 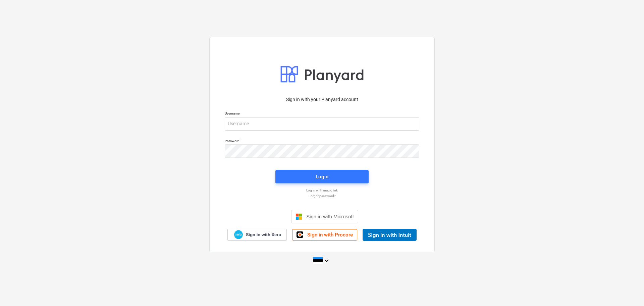 What do you see at coordinates (299, 216) in the screenshot?
I see `img: Microsoft logo` at bounding box center [299, 216].